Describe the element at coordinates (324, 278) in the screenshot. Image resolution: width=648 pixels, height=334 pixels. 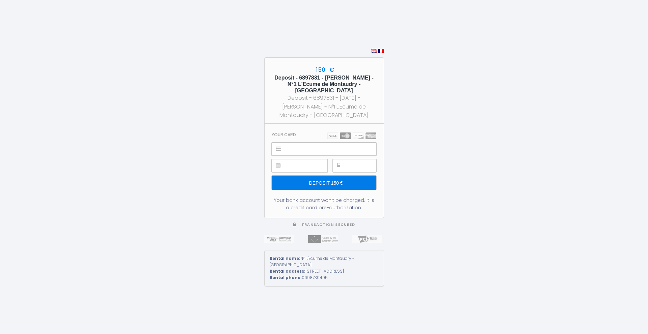
I see `div: 0698739405` at that location.